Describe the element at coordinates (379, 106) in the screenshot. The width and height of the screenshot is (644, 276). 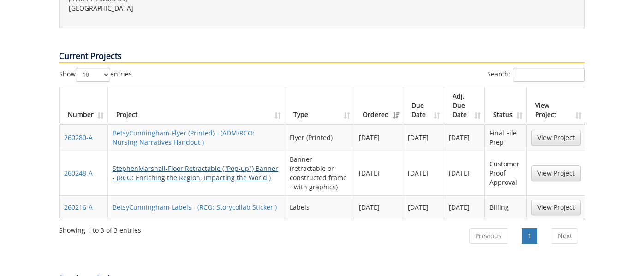
I see `th: Ordered: activate to sort column ascending` at that location.